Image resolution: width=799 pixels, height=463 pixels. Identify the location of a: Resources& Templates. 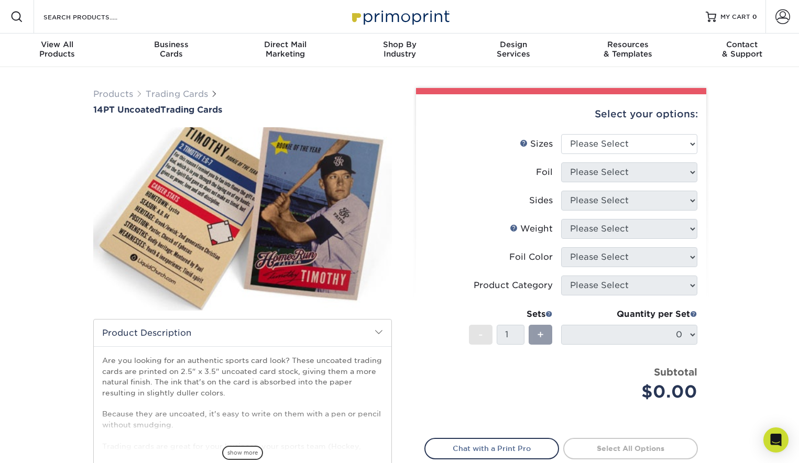
(627, 50).